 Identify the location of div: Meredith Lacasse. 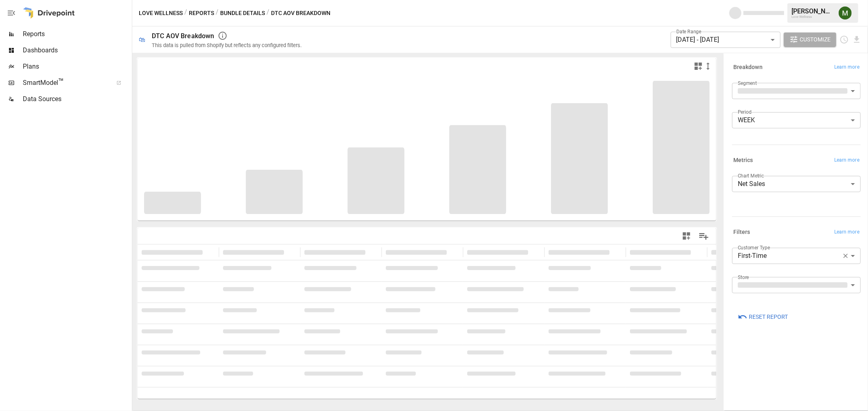
(845, 13).